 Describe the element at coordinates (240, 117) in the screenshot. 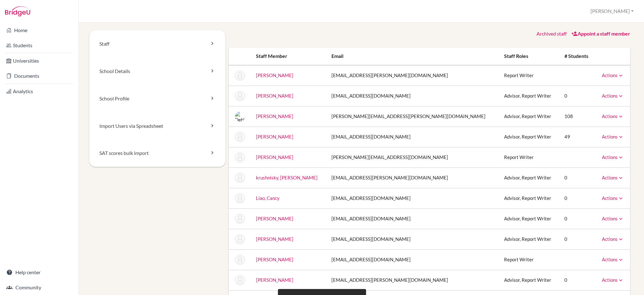

I see `img: Debbie Corkum` at that location.